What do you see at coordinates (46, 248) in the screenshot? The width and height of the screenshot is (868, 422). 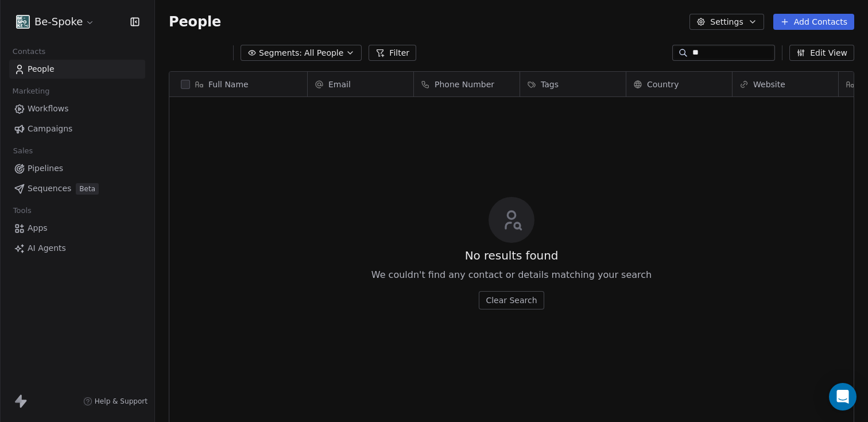 I see `span: AI Agents` at bounding box center [46, 248].